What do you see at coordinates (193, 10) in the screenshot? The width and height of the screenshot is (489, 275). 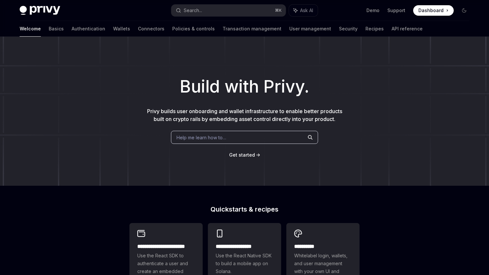 I see `div: Search...` at bounding box center [193, 10].